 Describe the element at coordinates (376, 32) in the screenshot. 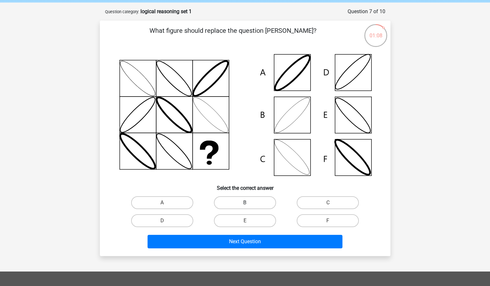

I see `div: 01:08` at that location.